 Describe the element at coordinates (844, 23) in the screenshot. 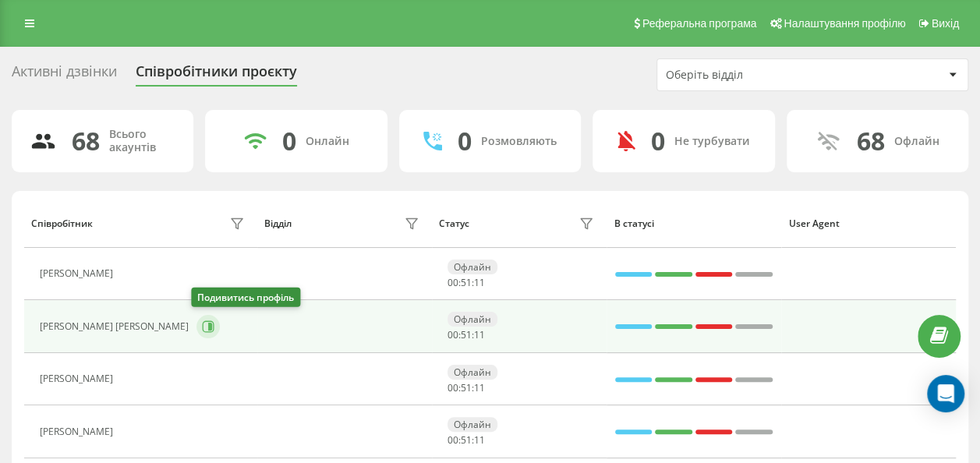

I see `span: Налаштування профілю` at that location.